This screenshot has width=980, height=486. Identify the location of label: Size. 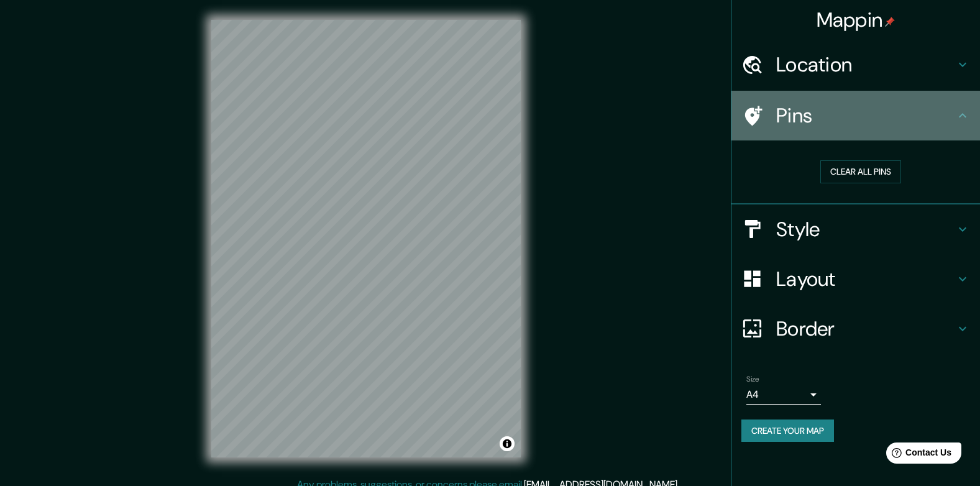
(753, 379).